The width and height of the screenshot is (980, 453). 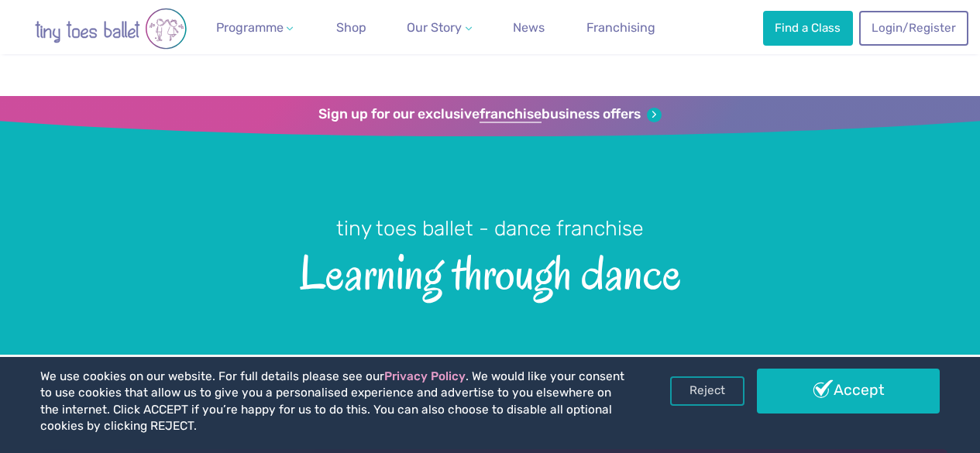 What do you see at coordinates (249, 27) in the screenshot?
I see `span: Programme` at bounding box center [249, 27].